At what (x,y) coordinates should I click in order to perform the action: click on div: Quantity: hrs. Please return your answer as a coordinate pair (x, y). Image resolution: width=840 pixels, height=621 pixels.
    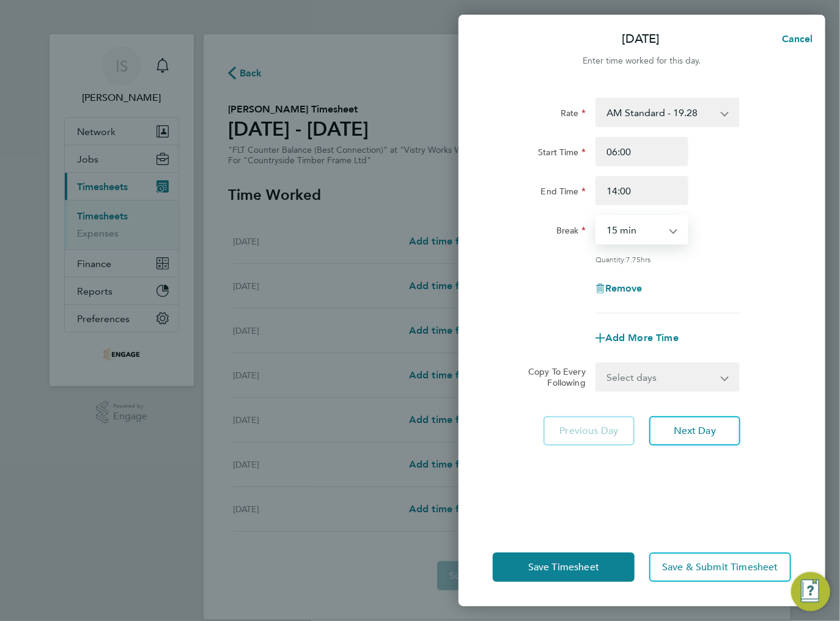
    Looking at the image, I should click on (667, 259).